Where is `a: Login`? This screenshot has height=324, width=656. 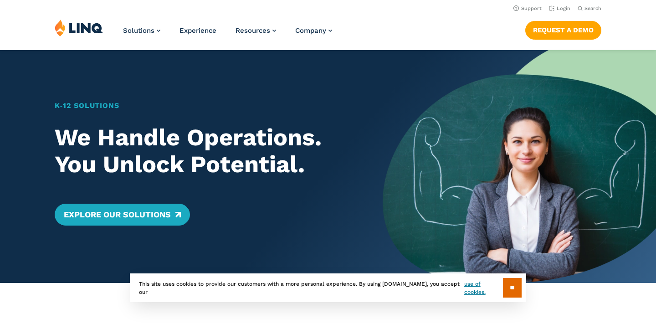 a: Login is located at coordinates (559, 8).